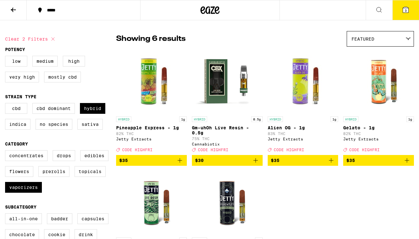 Image resolution: width=419 pixels, height=239 pixels. I want to click on a: Open page for Gelato - 1g from Jetty Extracts, so click(378, 102).